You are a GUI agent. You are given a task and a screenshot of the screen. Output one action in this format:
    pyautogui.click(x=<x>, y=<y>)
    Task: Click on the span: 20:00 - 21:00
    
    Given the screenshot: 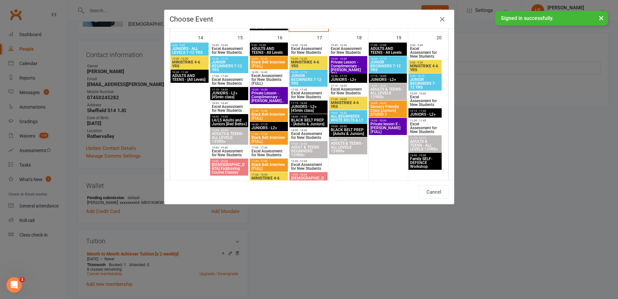 What is the action you would take?
    pyautogui.click(x=348, y=140)
    